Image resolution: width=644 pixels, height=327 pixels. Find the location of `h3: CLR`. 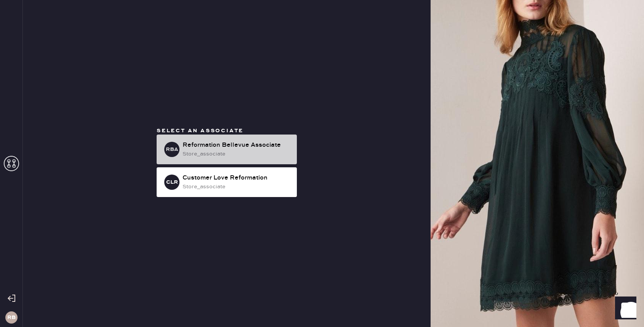

h3: CLR is located at coordinates (172, 182).